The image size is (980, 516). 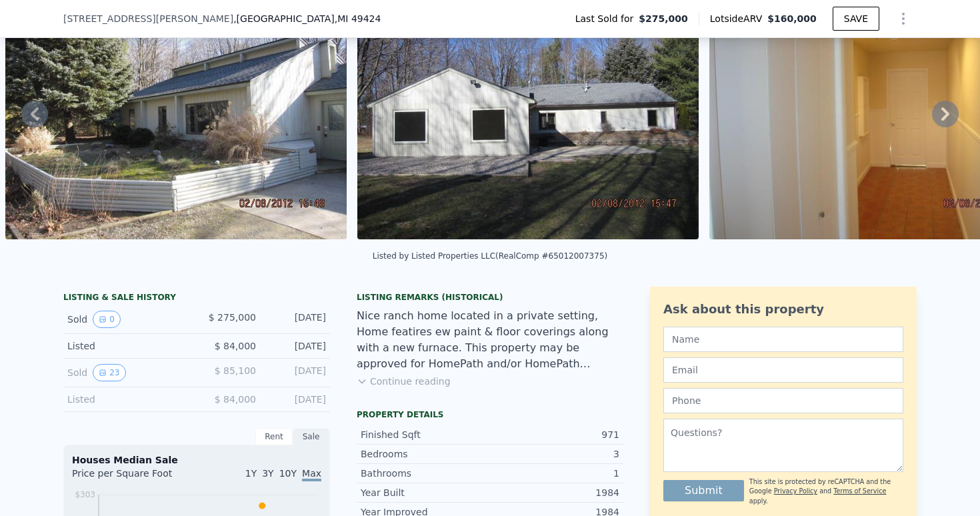 What do you see at coordinates (251, 473) in the screenshot?
I see `span: 1Y` at bounding box center [251, 473].